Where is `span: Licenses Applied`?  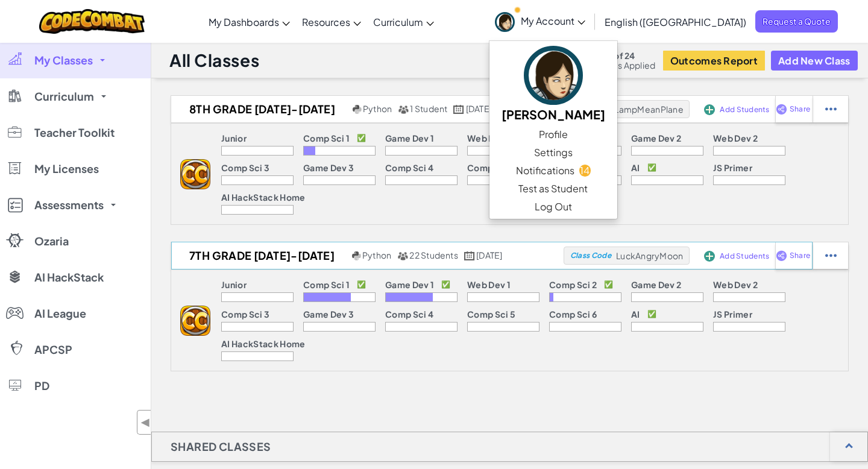 span: Licenses Applied is located at coordinates (621, 65).